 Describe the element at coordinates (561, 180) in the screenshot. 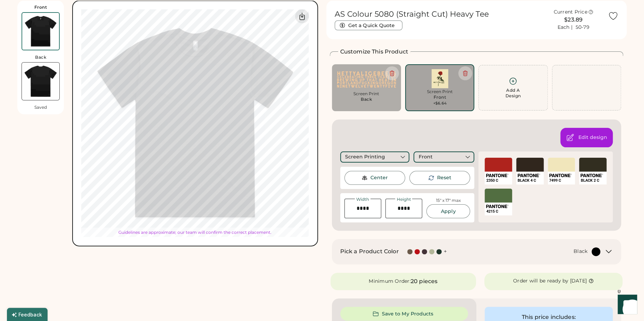

I see `div: 7499 C` at that location.